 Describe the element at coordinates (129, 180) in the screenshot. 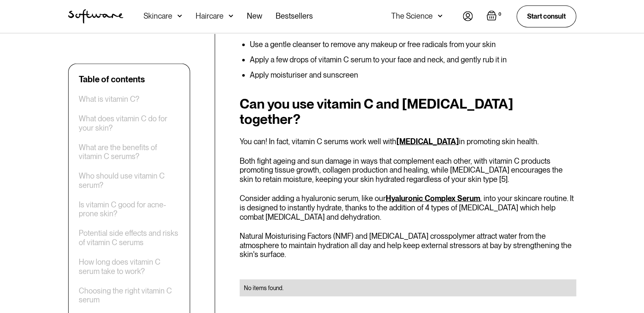

I see `a: Who should use vitamin C serum?` at that location.